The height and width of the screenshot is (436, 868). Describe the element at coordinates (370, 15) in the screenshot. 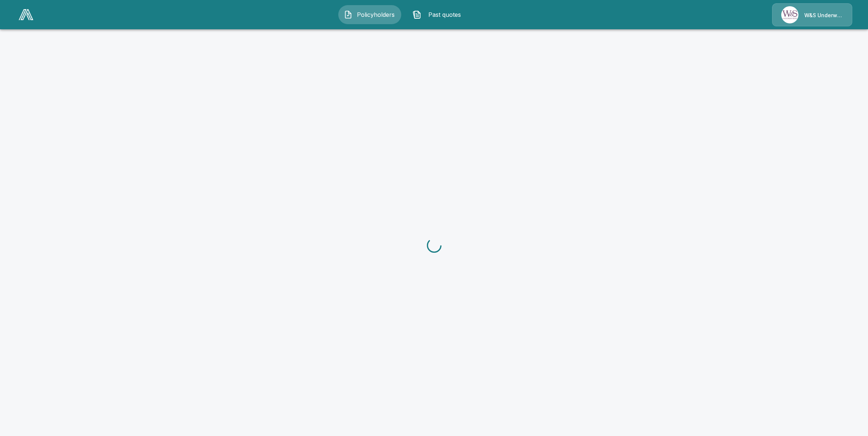

I see `a: Policyholders IconPolicyholders` at that location.